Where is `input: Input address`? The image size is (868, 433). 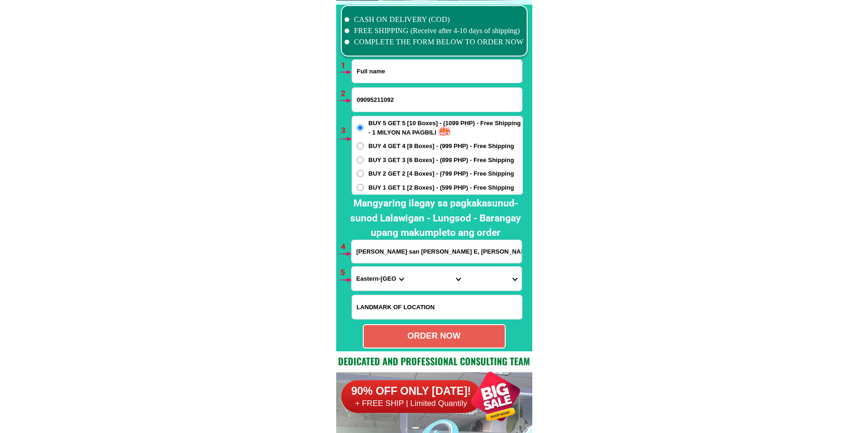
input: Input address is located at coordinates (436, 251).